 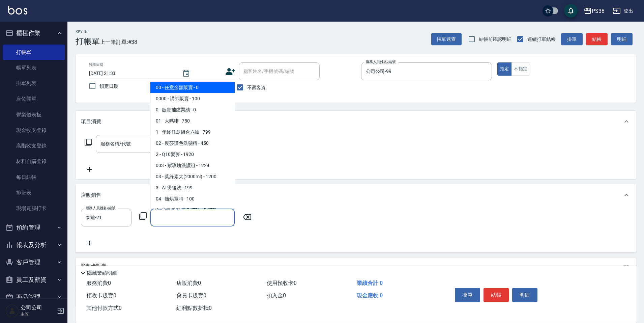 I want to click on input: YYYY/MM/DD hh:mm, so click(x=132, y=73).